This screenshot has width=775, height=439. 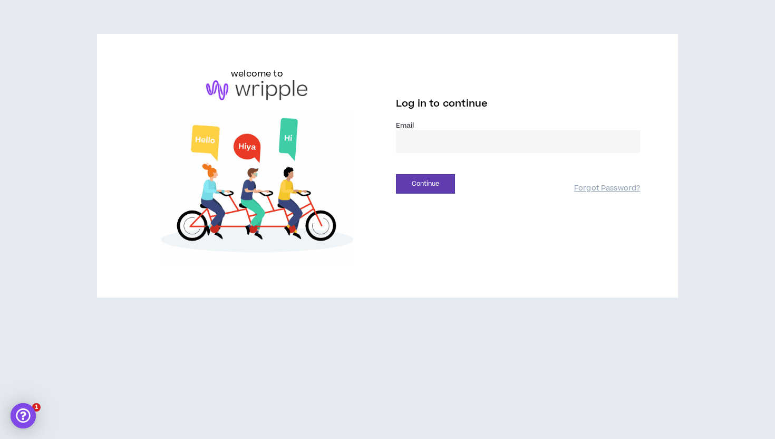 What do you see at coordinates (36, 407) in the screenshot?
I see `span: 1` at bounding box center [36, 407].